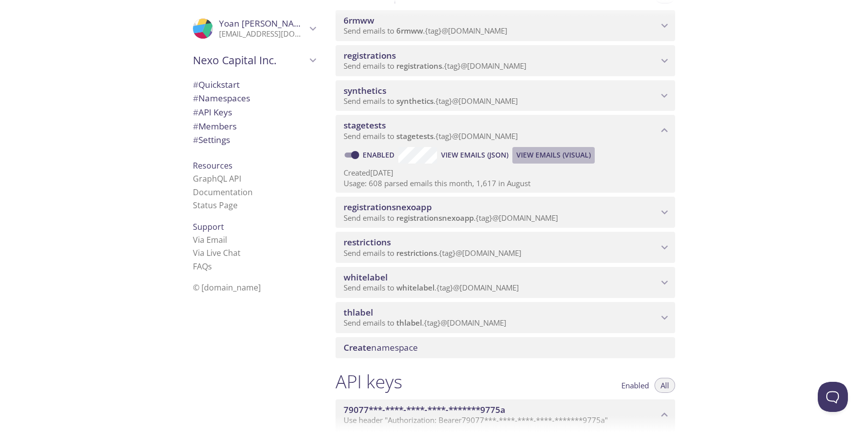 Image resolution: width=868 pixels, height=432 pixels. Describe the element at coordinates (505, 131) in the screenshot. I see `div: stagetests namespace` at that location.